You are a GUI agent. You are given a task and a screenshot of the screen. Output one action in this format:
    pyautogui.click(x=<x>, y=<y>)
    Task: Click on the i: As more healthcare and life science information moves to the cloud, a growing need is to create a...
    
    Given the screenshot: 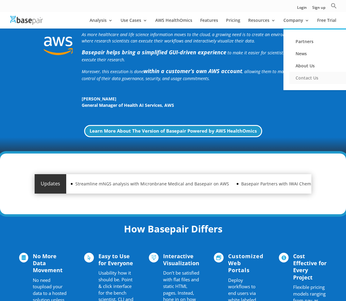 What is the action you would take?
    pyautogui.click(x=188, y=38)
    